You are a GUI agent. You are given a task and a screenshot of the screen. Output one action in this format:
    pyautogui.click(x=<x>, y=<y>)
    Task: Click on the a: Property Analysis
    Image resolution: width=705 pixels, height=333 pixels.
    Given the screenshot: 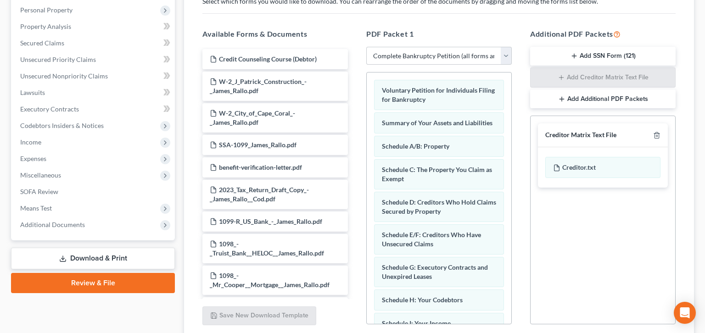 What is the action you would take?
    pyautogui.click(x=94, y=27)
    